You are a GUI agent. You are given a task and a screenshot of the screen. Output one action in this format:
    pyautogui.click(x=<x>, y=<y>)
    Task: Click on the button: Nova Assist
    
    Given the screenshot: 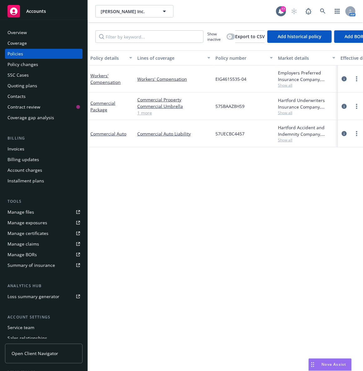 What is the action you would take?
    pyautogui.click(x=331, y=365)
    